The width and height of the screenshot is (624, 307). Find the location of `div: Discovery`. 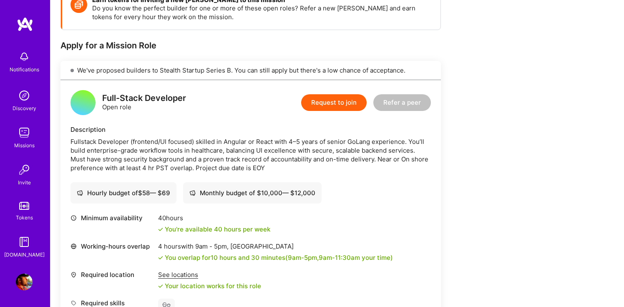

div: Discovery is located at coordinates (24, 108).